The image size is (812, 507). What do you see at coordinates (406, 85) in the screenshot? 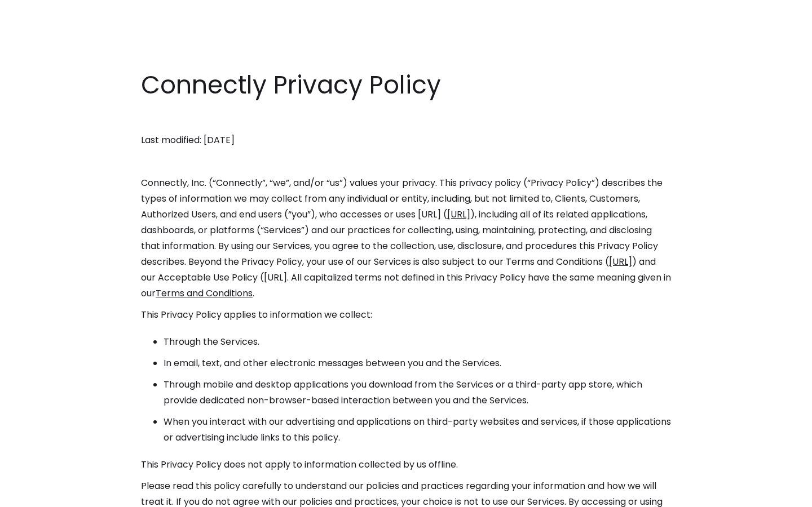
I see `h1: Connectly Privacy Policy` at bounding box center [406, 85].